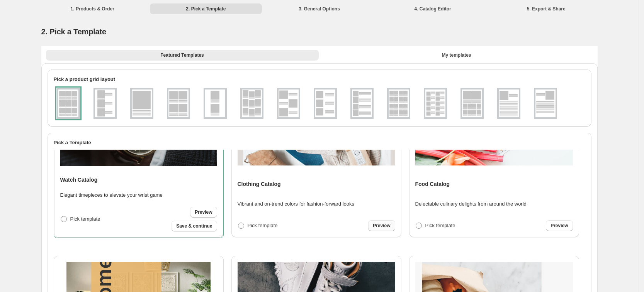 The height and width of the screenshot is (292, 644). I want to click on p: Vibrant and on-trend colors for fashion-forward looks, so click(296, 204).